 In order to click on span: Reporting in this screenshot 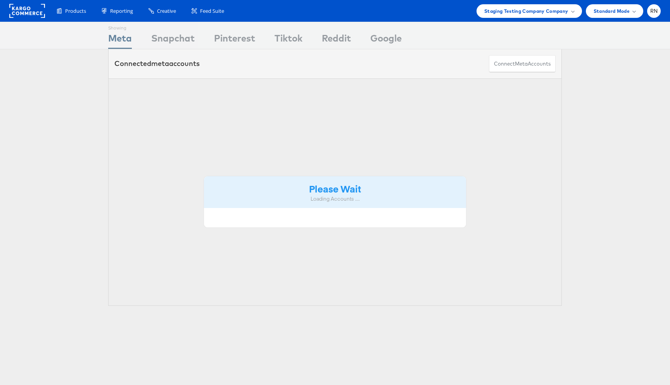, I will do `click(121, 11)`.